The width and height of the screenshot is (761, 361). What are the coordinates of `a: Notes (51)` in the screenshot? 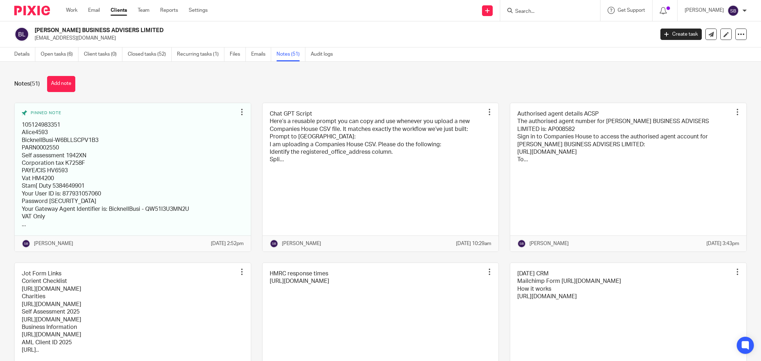 It's located at (291, 54).